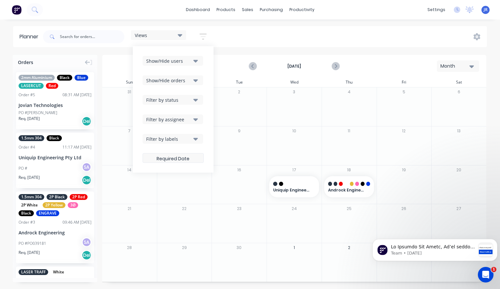 This screenshot has width=500, height=289. I want to click on button: 27, so click(459, 209).